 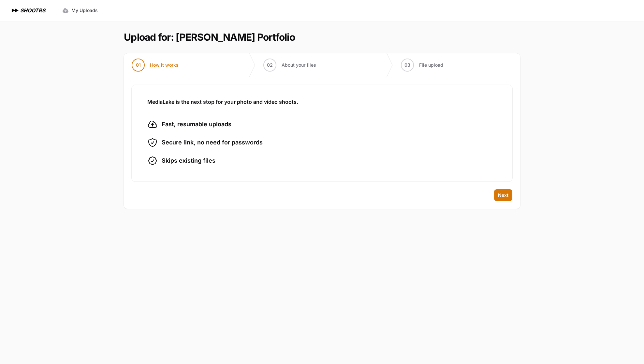 What do you see at coordinates (290, 65) in the screenshot?
I see `button: 02 About your files` at bounding box center [290, 65].